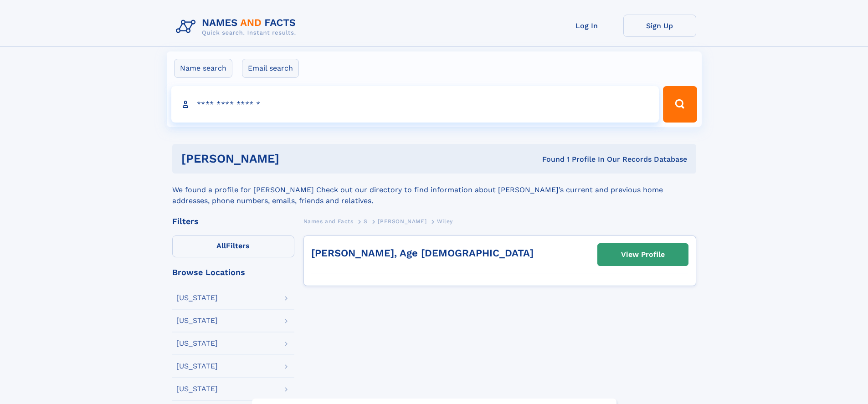  Describe the element at coordinates (549, 159) in the screenshot. I see `div: Found 1 Profile In Our Records Database` at that location.